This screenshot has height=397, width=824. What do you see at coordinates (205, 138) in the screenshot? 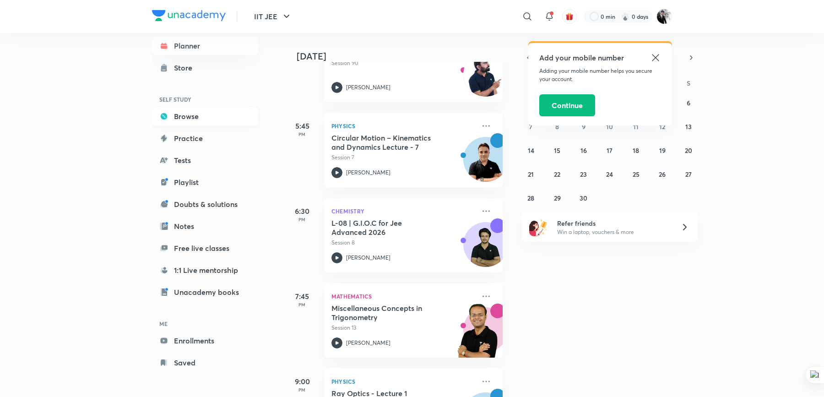
I see `a: Practice` at bounding box center [205, 138].